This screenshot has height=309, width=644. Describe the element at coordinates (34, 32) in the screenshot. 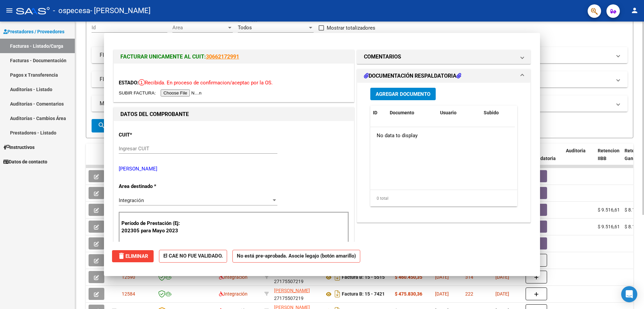

I see `span: Prestadores / Proveedores` at that location.